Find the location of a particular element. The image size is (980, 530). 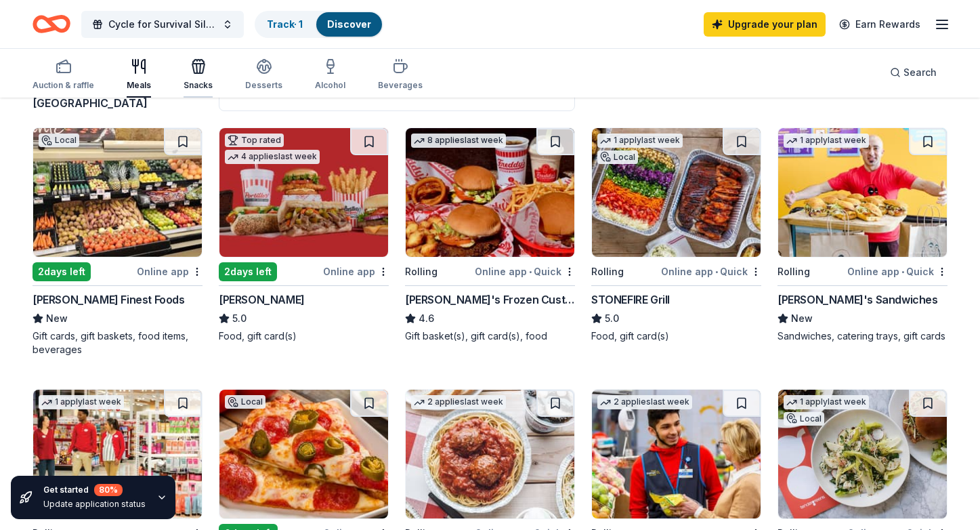

span: Cycle for Survival Silent Auction is located at coordinates (162, 25).